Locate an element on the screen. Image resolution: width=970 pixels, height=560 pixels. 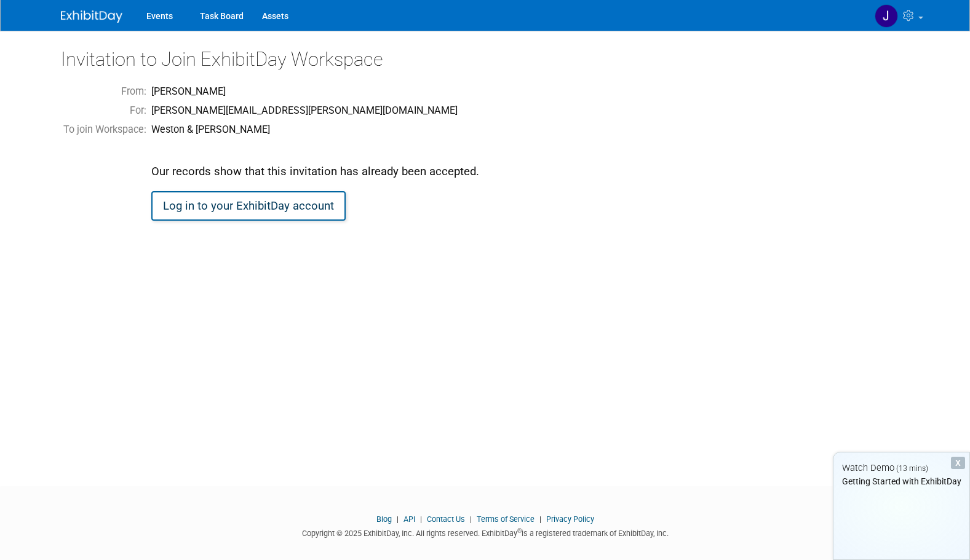
img: Jacob Callaghan is located at coordinates (887, 16).